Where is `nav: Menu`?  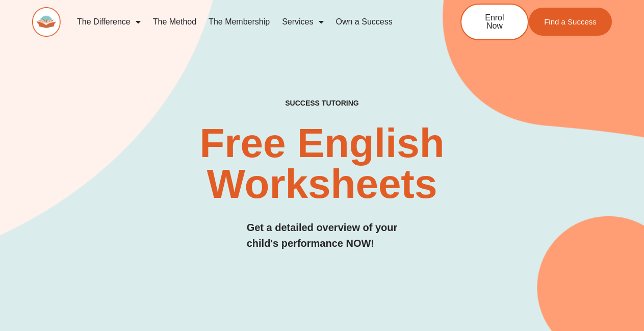
nav: Menu is located at coordinates (249, 22).